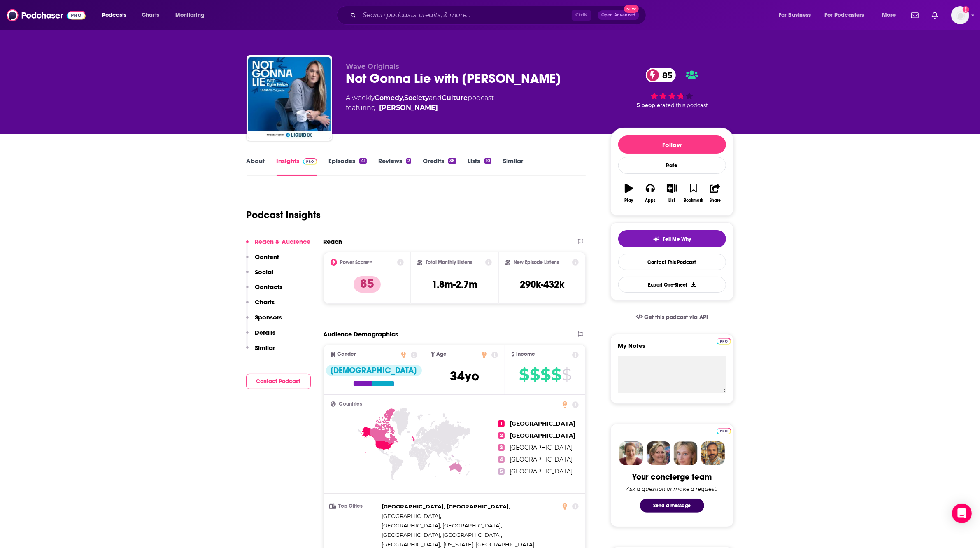 This screenshot has width=980, height=548. Describe the element at coordinates (260, 275) in the screenshot. I see `button: Social` at that location.